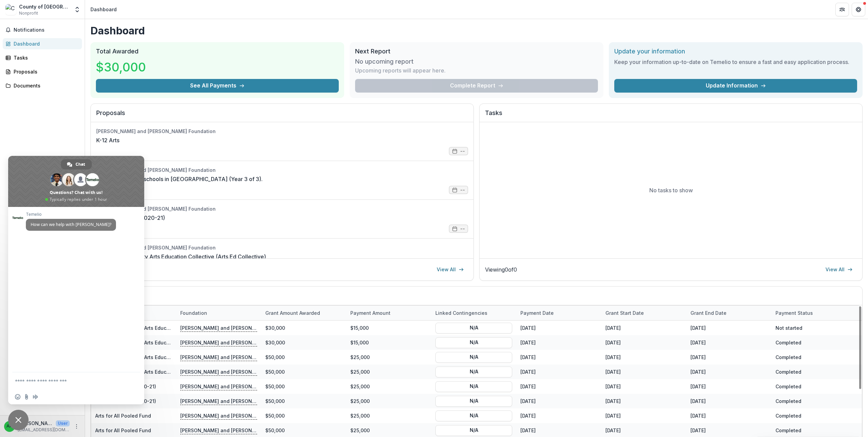 The width and height of the screenshot is (868, 437). I want to click on p: No tasks to show, so click(671, 191).